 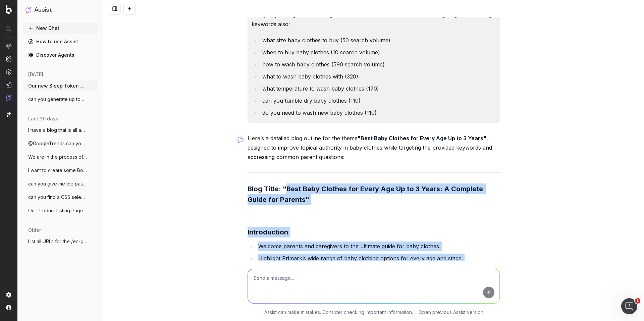 I want to click on p: Can you please generate a blog outline with the above in mind? We are targeting the following key..., so click(x=374, y=19).